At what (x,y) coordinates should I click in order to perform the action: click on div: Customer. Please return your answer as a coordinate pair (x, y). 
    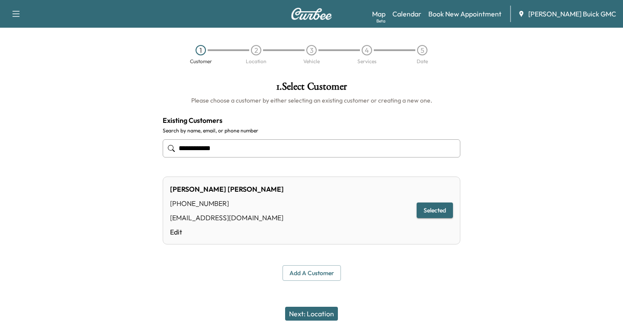
    Looking at the image, I should click on (201, 61).